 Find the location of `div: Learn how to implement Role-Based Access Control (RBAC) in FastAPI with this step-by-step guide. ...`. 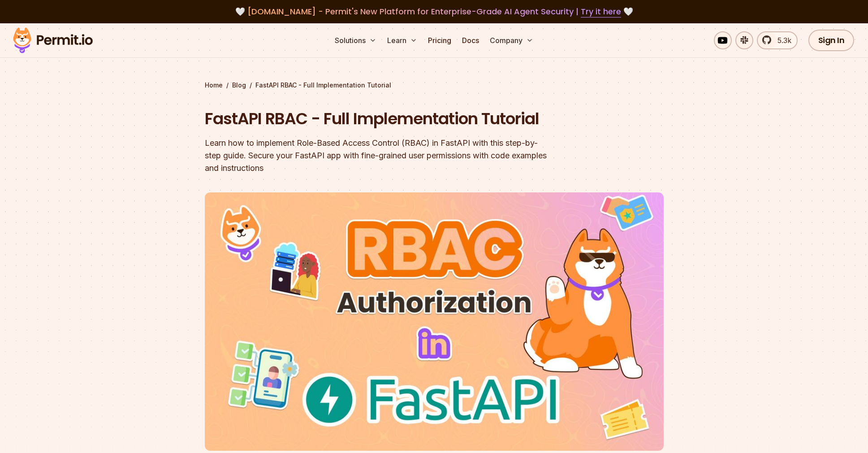

div: Learn how to implement Role-Based Access Control (RBAC) in FastAPI with this step-by-step guide. ... is located at coordinates (377, 156).